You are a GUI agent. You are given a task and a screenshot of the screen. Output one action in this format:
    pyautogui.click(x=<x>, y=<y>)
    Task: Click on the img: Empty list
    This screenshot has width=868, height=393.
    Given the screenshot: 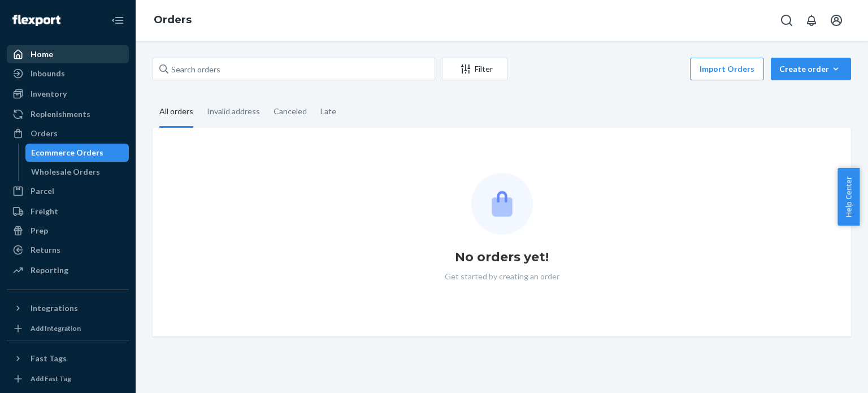 What is the action you would take?
    pyautogui.click(x=502, y=203)
    